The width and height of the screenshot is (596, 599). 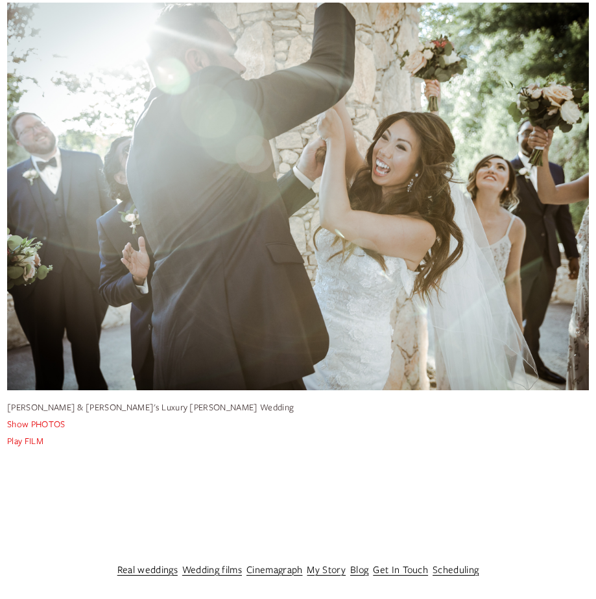 What do you see at coordinates (455, 569) in the screenshot?
I see `a: Scheduling` at bounding box center [455, 569].